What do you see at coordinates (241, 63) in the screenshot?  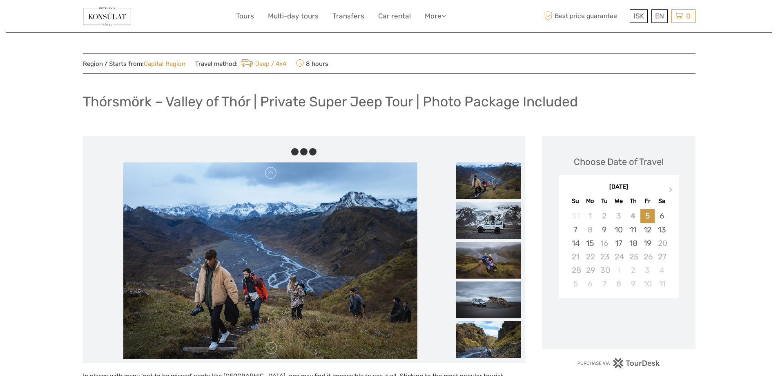 I see `span: Travel method:` at bounding box center [241, 63].